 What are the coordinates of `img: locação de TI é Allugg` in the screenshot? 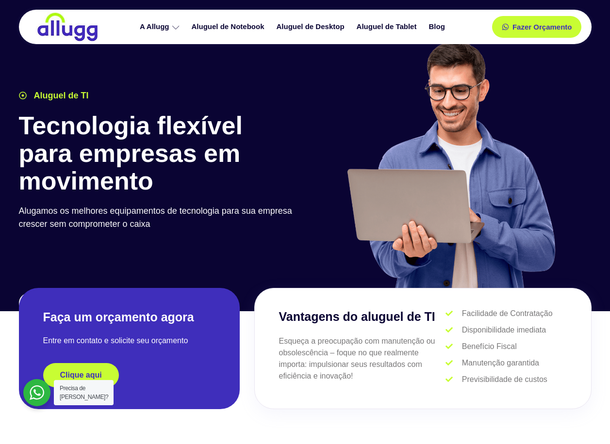 It's located at (67, 27).